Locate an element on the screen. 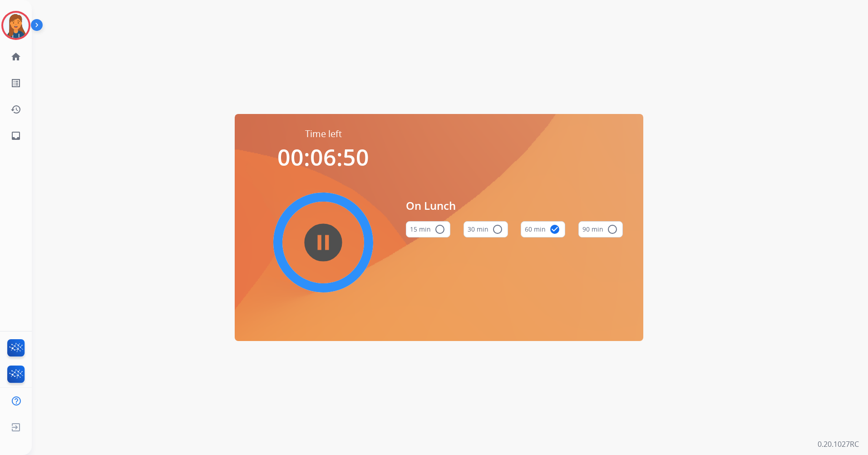 This screenshot has width=868, height=455. mat-icon: check_circle is located at coordinates (555, 229).